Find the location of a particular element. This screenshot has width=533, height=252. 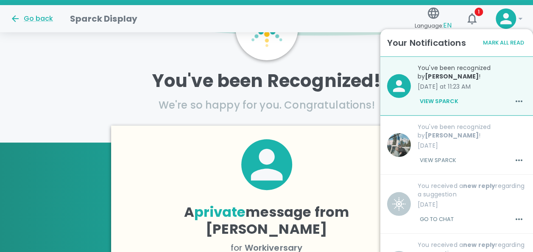

button: 1 is located at coordinates (472, 19).